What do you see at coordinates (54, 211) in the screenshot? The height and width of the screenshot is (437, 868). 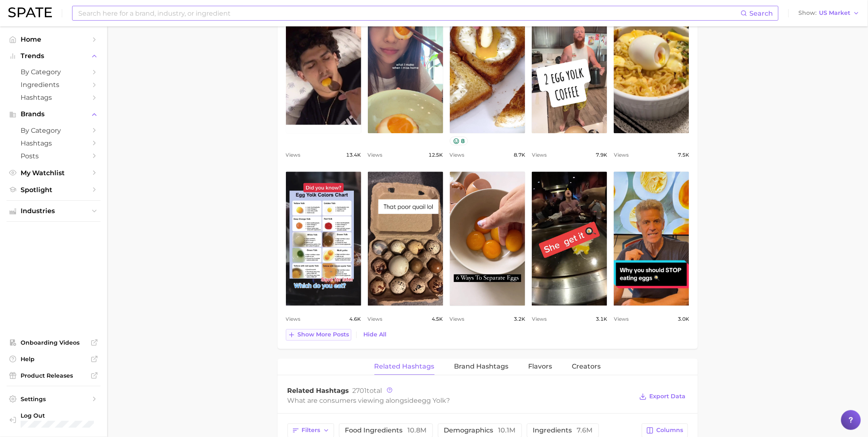 I see `span: Industries` at bounding box center [54, 211].